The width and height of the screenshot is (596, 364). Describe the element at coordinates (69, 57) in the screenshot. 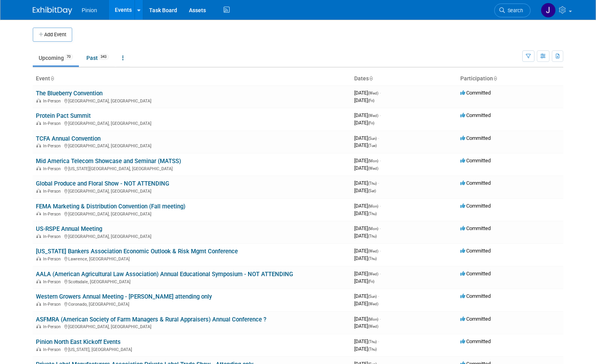

I see `span: 70` at that location.